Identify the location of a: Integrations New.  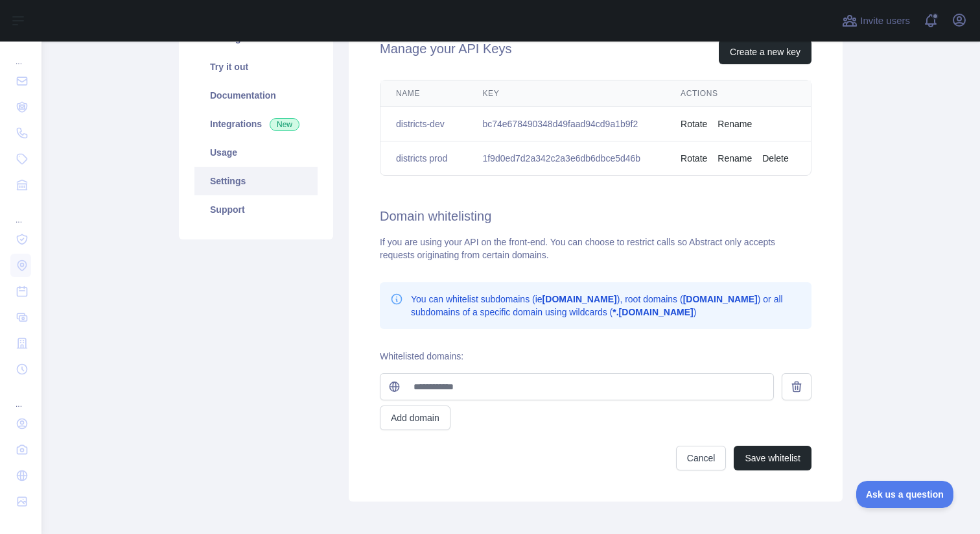
(256, 124).